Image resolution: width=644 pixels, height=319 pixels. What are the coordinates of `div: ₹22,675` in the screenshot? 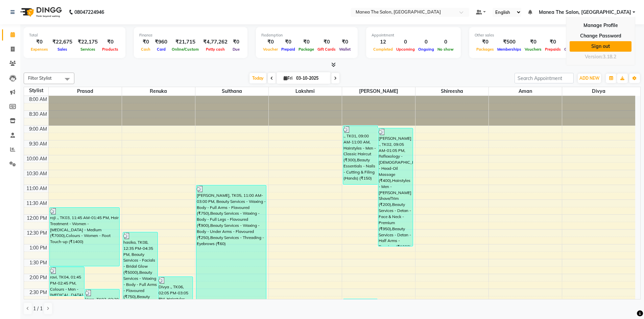 It's located at (62, 42).